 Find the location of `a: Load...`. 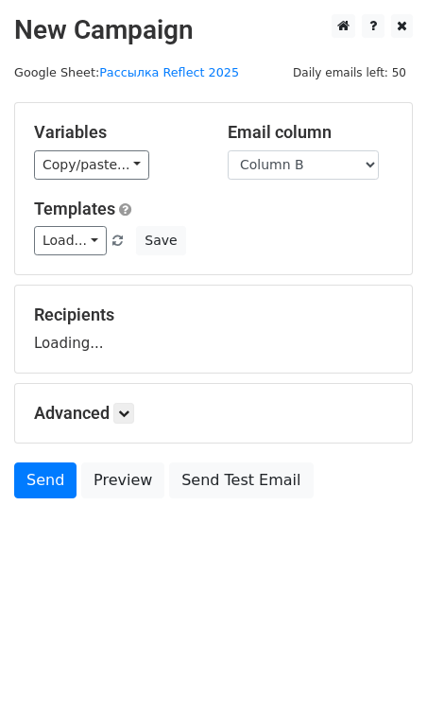

a: Load... is located at coordinates (70, 240).